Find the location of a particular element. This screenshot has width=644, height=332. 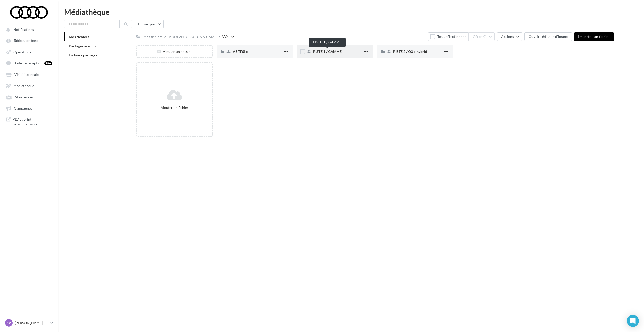

a: Tableau de bord is located at coordinates (29, 40).